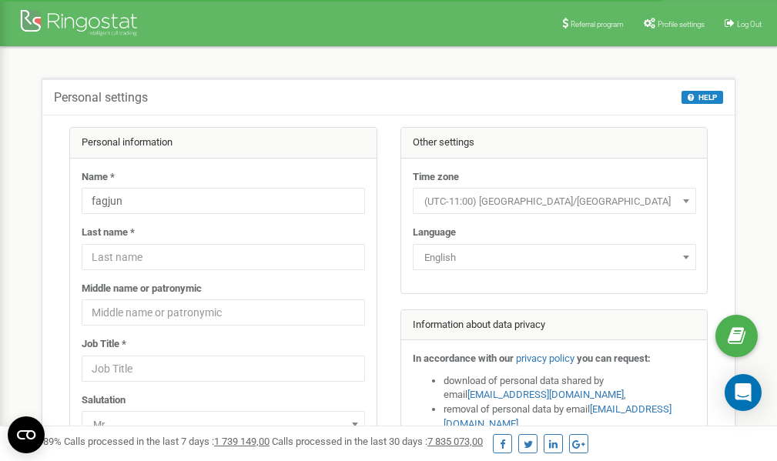 This screenshot has width=777, height=461. Describe the element at coordinates (101, 98) in the screenshot. I see `h5: Personal settings` at that location.